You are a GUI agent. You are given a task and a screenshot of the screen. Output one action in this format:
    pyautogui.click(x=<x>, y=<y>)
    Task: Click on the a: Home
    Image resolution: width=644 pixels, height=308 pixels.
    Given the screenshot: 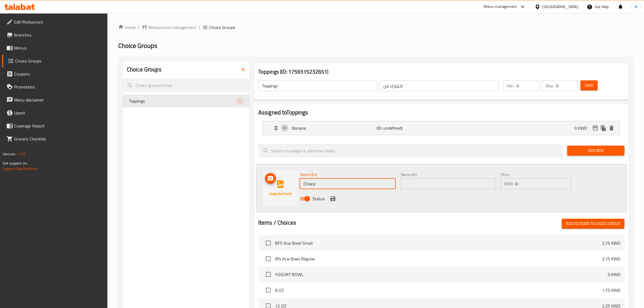 What is the action you would take?
    pyautogui.click(x=127, y=27)
    